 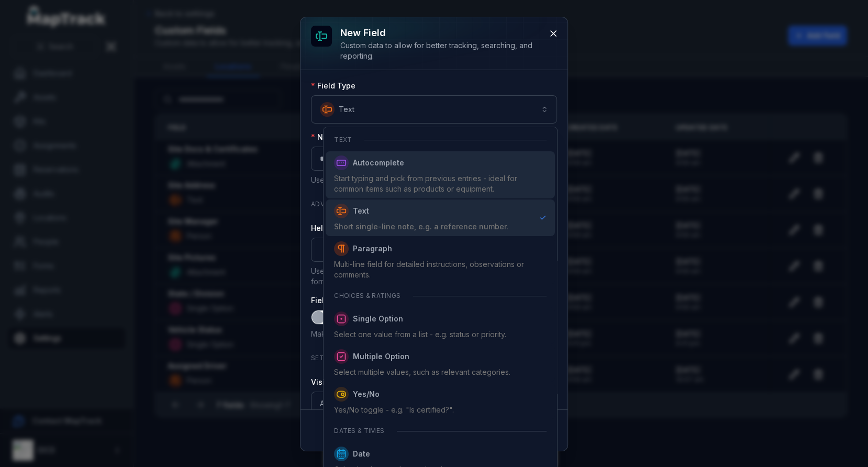 What do you see at coordinates (439, 269) in the screenshot?
I see `div: Multi-line field for detailed instructions, observations or comments.` at bounding box center [439, 269].